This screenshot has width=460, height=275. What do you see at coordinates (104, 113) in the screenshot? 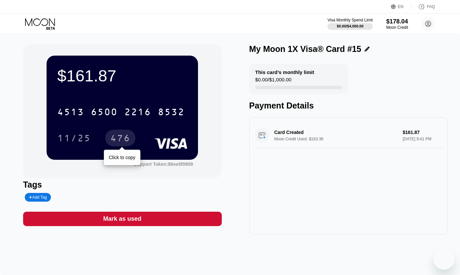
I see `div: 6500` at bounding box center [104, 113].